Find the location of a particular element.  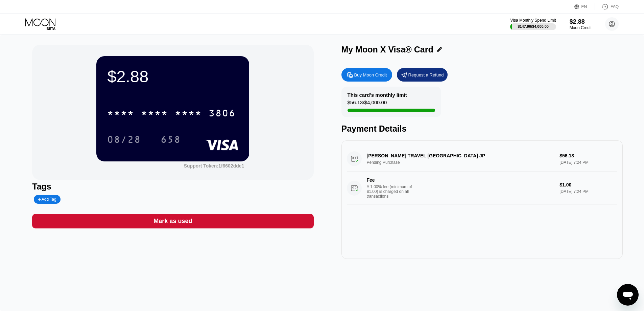

div: $2.88Moon Credit is located at coordinates (581, 24).